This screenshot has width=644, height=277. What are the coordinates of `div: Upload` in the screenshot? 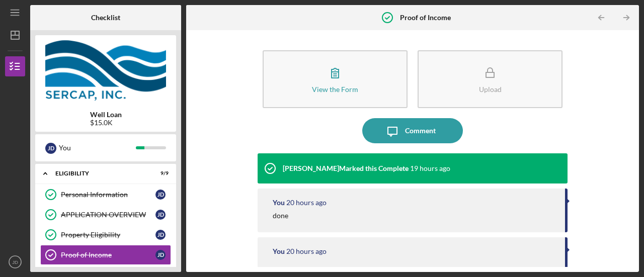 It's located at (490, 89).